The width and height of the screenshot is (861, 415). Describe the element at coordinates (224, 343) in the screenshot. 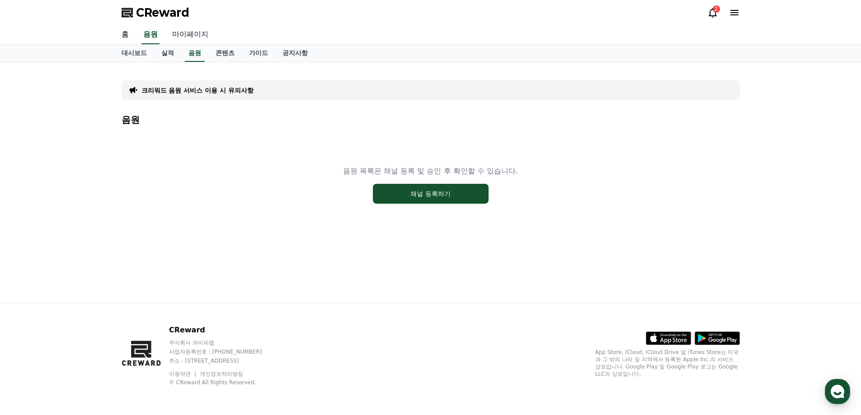

I see `p: 주식회사 와이피랩` at that location.